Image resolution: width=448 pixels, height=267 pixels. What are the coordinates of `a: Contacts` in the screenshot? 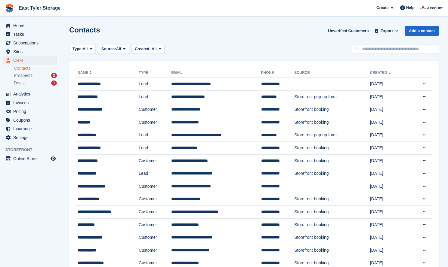 It's located at (35, 68).